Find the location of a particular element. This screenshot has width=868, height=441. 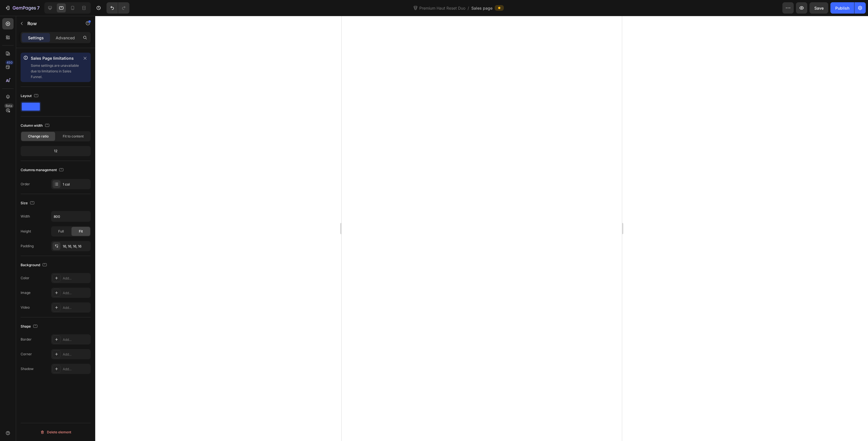

button: Publish is located at coordinates (842, 8).